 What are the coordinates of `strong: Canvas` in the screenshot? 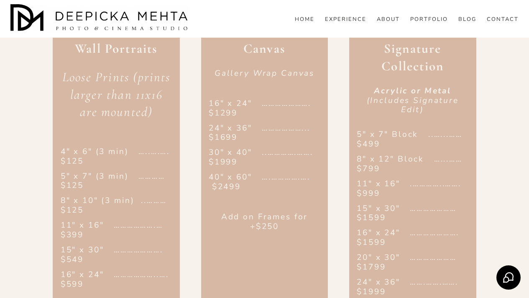 It's located at (264, 49).